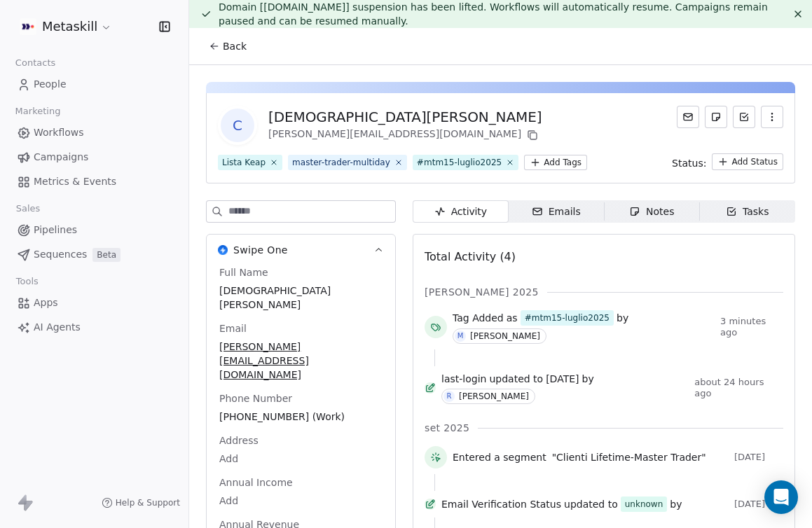 Image resolution: width=812 pixels, height=528 pixels. Describe the element at coordinates (449, 397) in the screenshot. I see `div: R` at that location.